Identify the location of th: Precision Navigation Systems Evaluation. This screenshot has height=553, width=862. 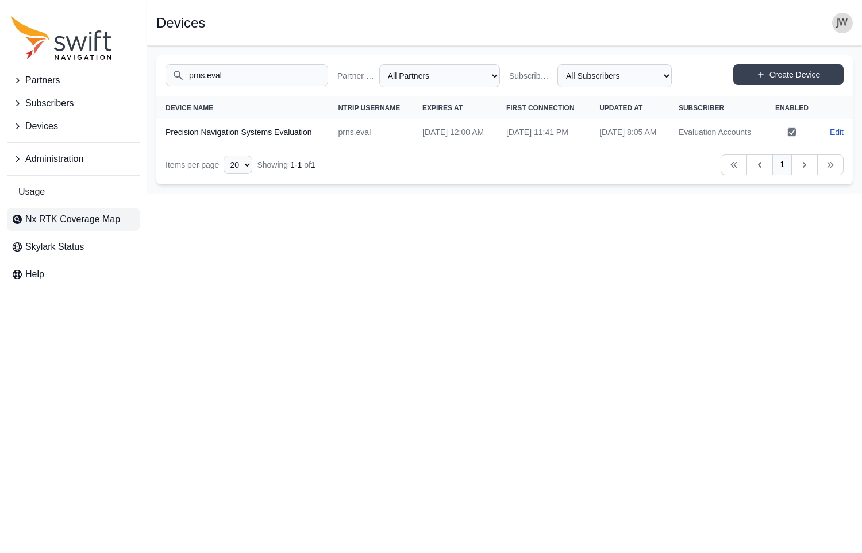
(242, 132).